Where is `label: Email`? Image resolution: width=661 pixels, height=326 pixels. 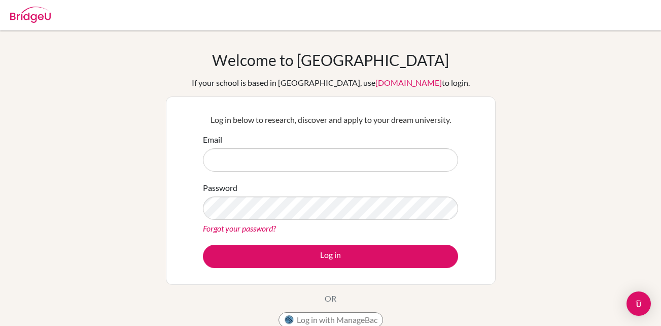
label: Email is located at coordinates (213, 140).